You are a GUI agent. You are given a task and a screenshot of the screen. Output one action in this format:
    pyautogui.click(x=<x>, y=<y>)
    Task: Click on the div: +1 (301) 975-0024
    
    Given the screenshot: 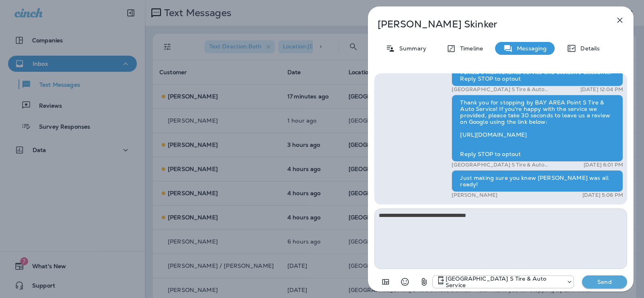 What is the action you would take?
    pyautogui.click(x=503, y=282)
    